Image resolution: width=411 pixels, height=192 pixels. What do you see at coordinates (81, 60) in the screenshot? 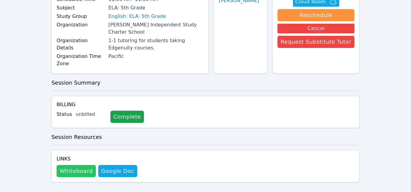
I see `label: Organization Time Zone` at bounding box center [81, 60].